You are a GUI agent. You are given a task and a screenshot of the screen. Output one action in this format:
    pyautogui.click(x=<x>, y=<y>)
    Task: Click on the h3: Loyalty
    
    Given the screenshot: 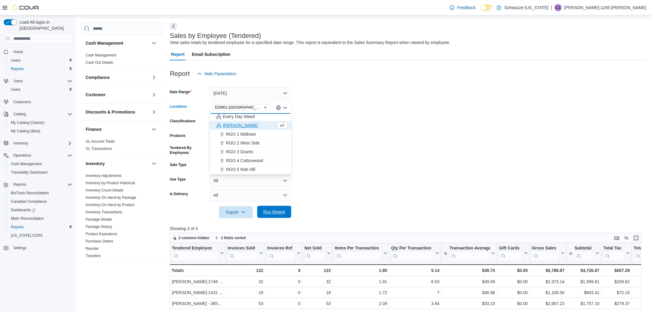 What is the action you would take?
    pyautogui.click(x=93, y=271)
    